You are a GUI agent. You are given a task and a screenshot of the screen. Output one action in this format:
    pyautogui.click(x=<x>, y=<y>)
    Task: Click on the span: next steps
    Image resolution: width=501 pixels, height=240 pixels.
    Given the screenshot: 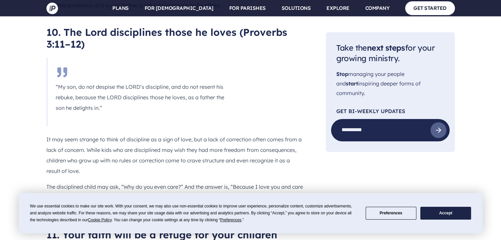 What is the action you would take?
    pyautogui.click(x=386, y=48)
    